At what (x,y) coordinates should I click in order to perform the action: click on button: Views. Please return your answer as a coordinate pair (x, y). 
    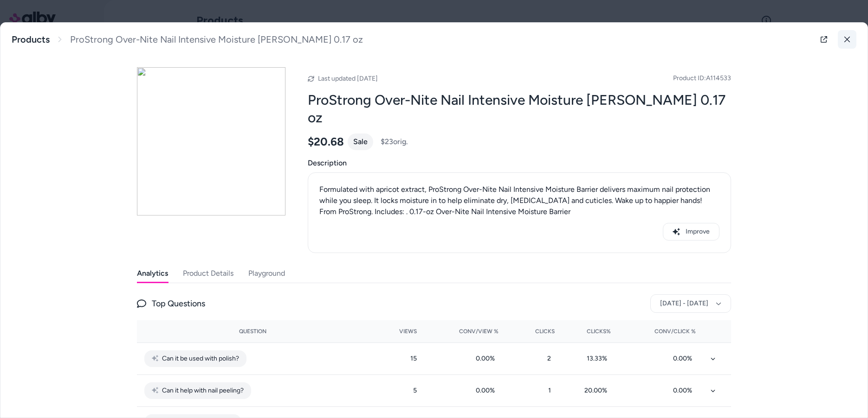
    Looking at the image, I should click on (396, 332).